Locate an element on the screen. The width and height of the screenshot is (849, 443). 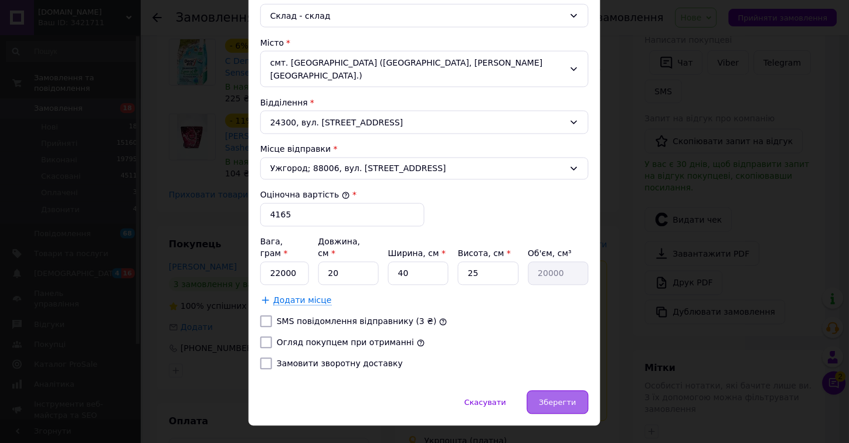
div: Відділення is located at coordinates (425, 103).